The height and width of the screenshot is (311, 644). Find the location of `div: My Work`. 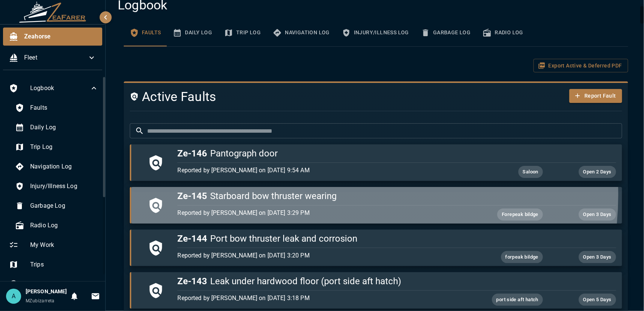

div: My Work is located at coordinates (54, 245).